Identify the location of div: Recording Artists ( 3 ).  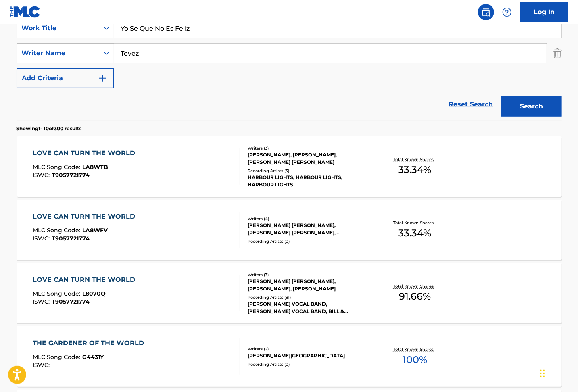
(308, 171).